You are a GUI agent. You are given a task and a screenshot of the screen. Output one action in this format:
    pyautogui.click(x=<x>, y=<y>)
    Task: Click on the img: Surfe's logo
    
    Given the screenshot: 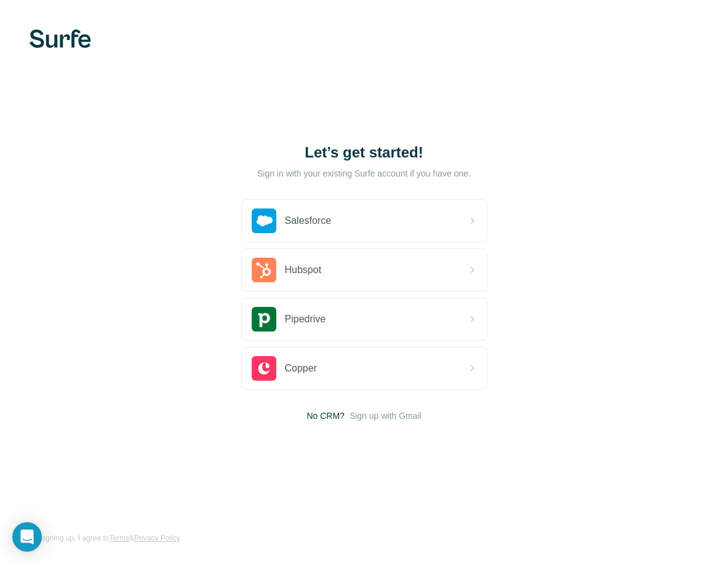 What is the action you would take?
    pyautogui.click(x=60, y=39)
    